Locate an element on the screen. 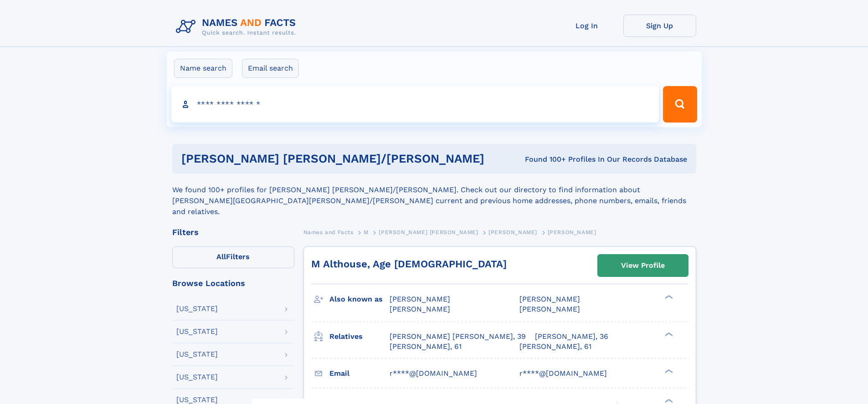 Image resolution: width=868 pixels, height=404 pixels. a: Log In is located at coordinates (587, 26).